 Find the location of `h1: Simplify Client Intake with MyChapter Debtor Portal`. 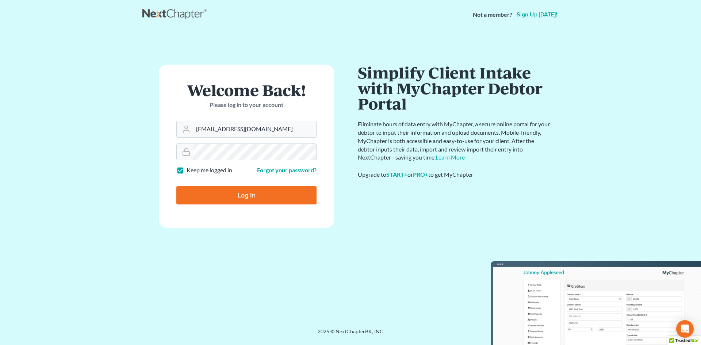

h1: Simplify Client Intake with MyChapter Debtor Portal is located at coordinates (454, 88).